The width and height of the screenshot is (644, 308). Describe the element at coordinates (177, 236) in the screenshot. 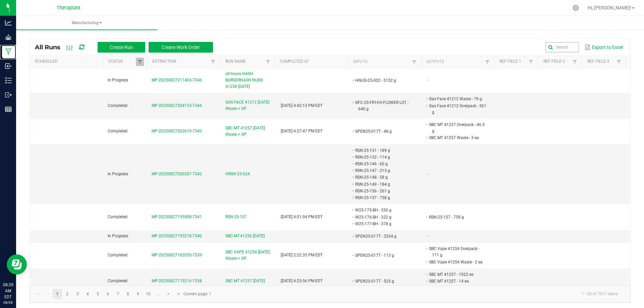

I see `span: MP-20250827195218-7340` at that location.